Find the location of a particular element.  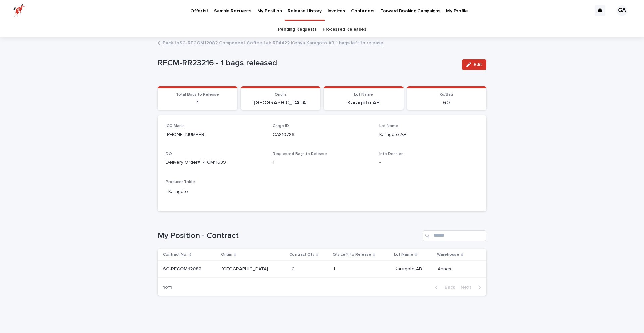

span: DO is located at coordinates (169, 154).